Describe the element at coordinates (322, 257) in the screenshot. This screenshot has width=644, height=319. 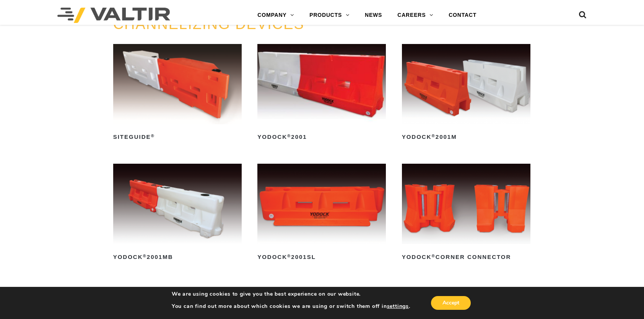
I see `h2: Yodock 2001SL` at that location.